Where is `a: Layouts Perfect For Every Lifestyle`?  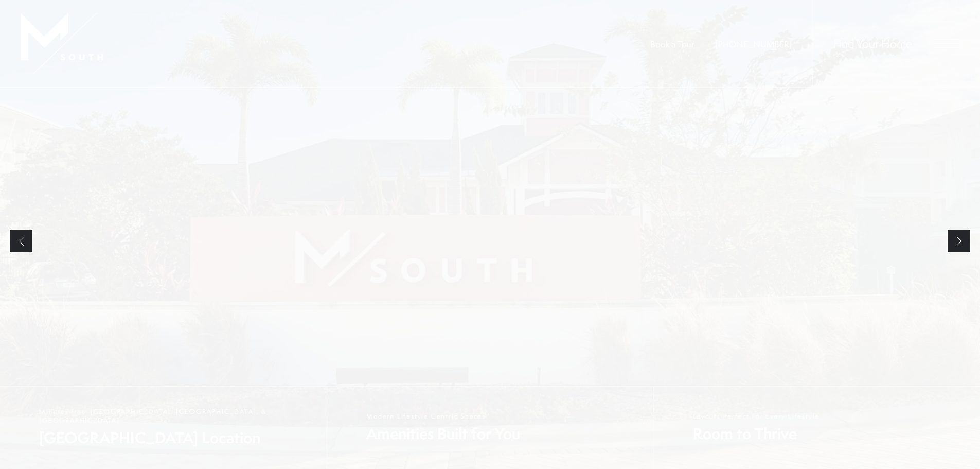
a: Layouts Perfect For Every Lifestyle is located at coordinates (816, 428).